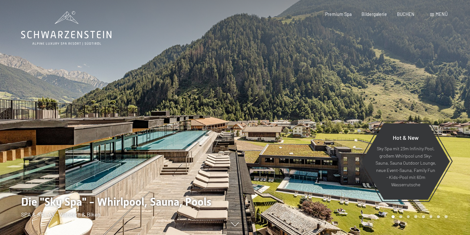  What do you see at coordinates (441, 14) in the screenshot?
I see `span: Menü` at bounding box center [441, 14].